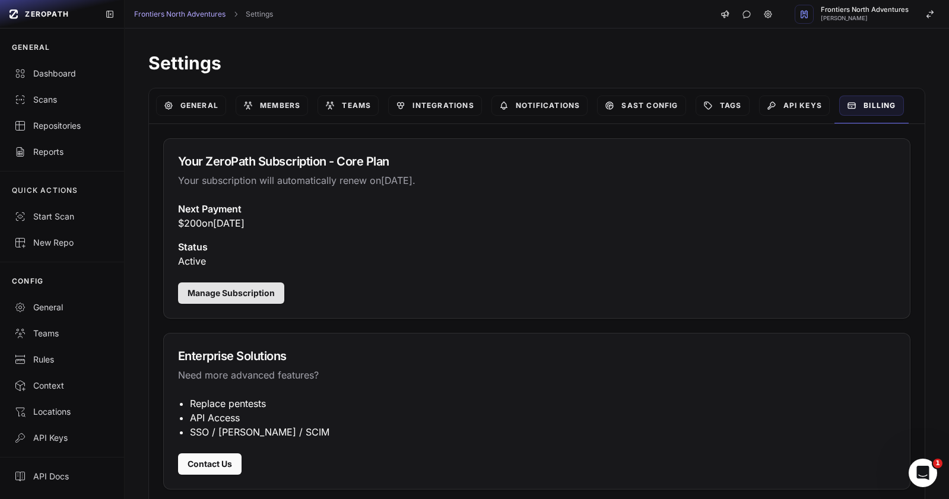 Image resolution: width=949 pixels, height=499 pixels. I want to click on p: CONFIG, so click(27, 281).